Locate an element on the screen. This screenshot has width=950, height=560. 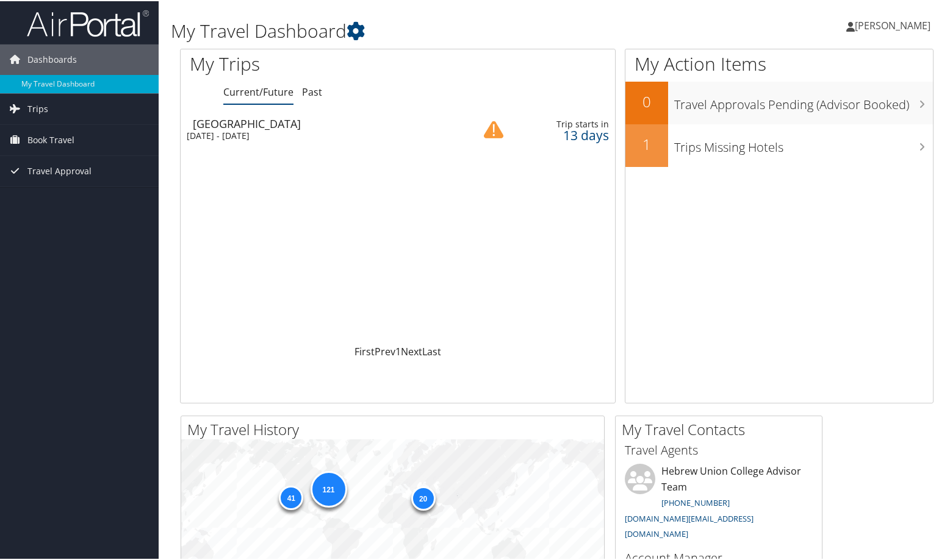
div: Trip starts in is located at coordinates (565, 123).